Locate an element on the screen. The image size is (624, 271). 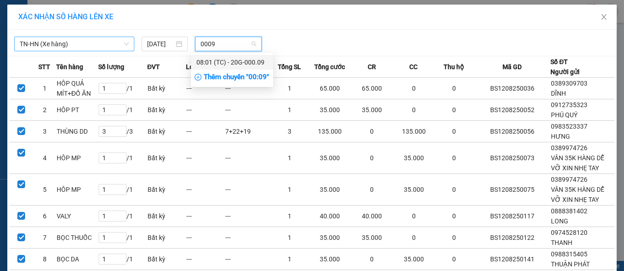
span: XÁC NHẬN SỐ HÀNG LÊN XE is located at coordinates (66, 16).